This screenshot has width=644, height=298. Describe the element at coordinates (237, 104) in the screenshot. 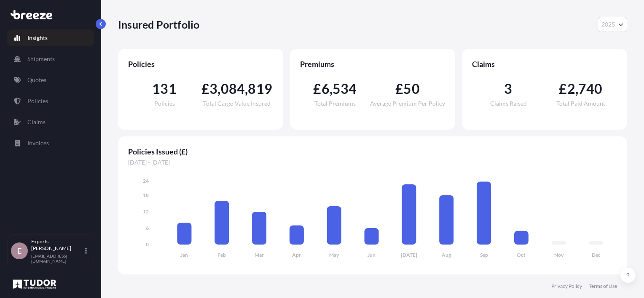

I see `span: Total Cargo Value Insured` at that location.